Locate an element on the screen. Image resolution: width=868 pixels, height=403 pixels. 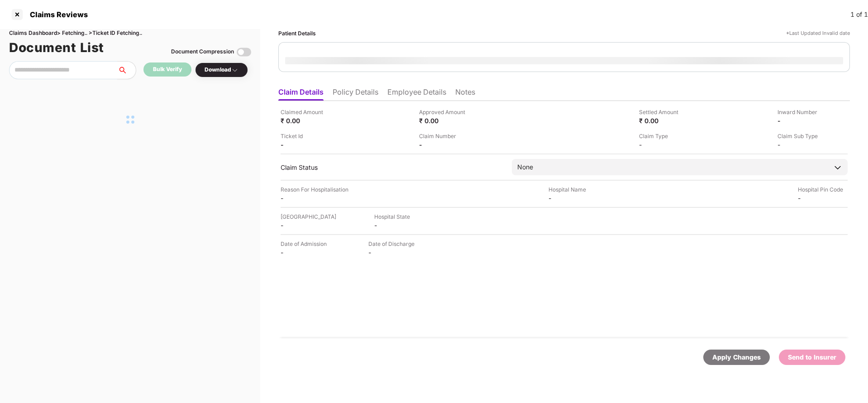
div: Settled Amount is located at coordinates (664, 112).